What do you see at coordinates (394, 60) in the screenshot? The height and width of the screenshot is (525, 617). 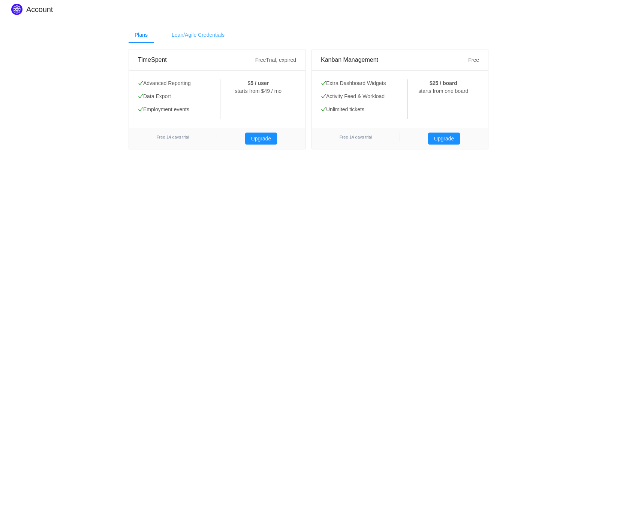 I see `div: Kanban Management` at bounding box center [394, 60].